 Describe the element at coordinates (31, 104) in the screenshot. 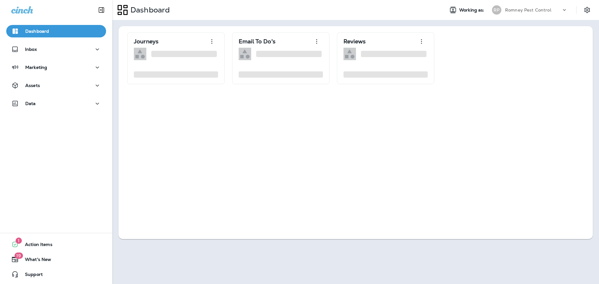

I see `p: Data` at that location.